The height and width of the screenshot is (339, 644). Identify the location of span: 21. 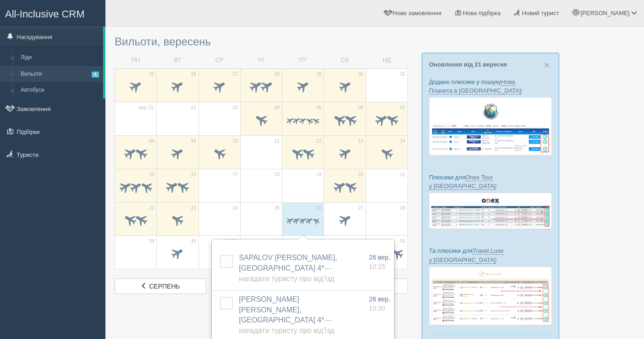
(402, 175).